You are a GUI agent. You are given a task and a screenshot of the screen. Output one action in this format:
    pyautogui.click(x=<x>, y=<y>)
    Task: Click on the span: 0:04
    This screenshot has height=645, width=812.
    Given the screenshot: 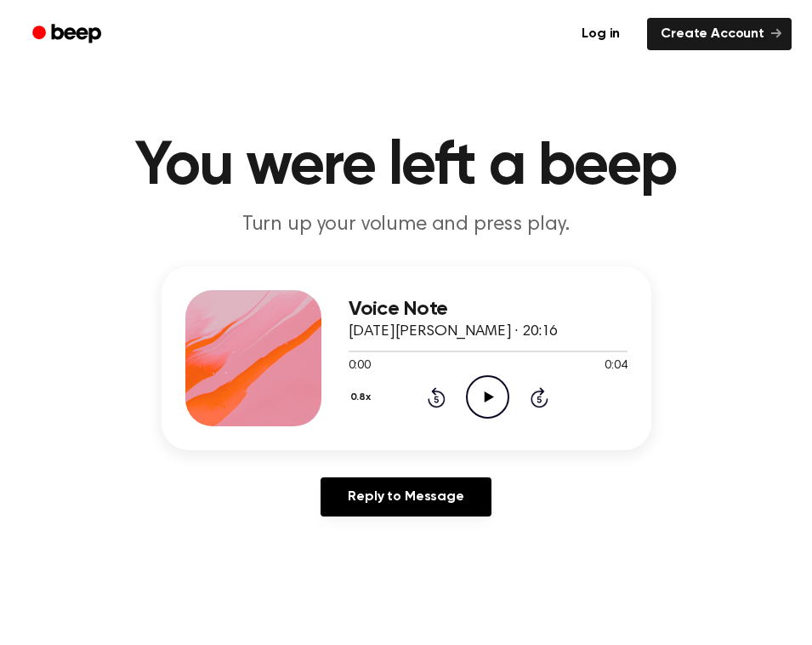 What is the action you would take?
    pyautogui.click(x=616, y=366)
    